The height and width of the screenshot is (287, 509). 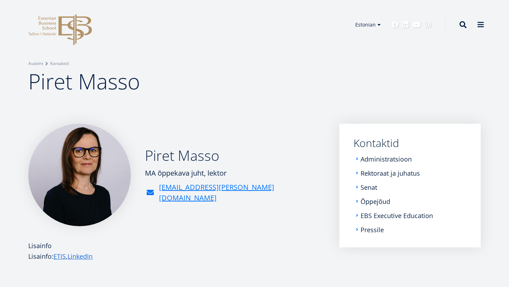 I want to click on span: Piret Masso, so click(x=84, y=81).